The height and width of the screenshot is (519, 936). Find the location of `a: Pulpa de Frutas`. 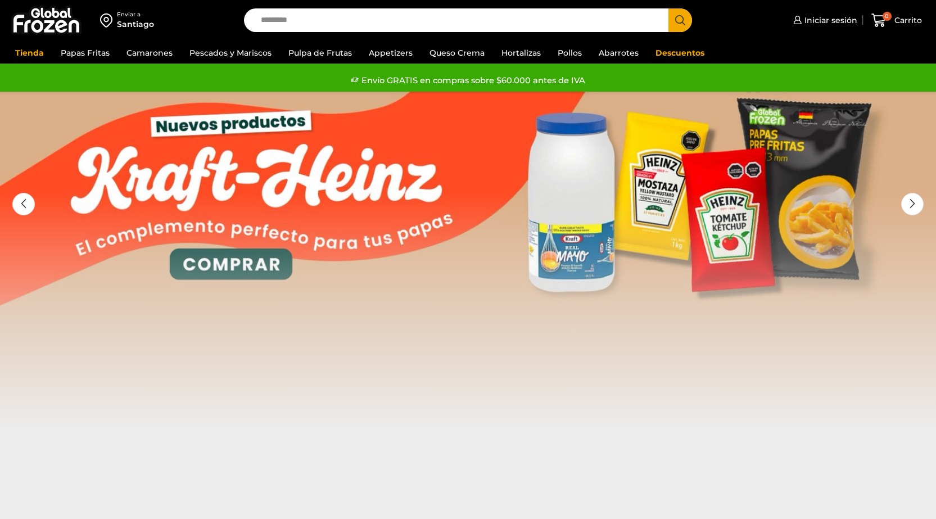

a: Pulpa de Frutas is located at coordinates (320, 53).